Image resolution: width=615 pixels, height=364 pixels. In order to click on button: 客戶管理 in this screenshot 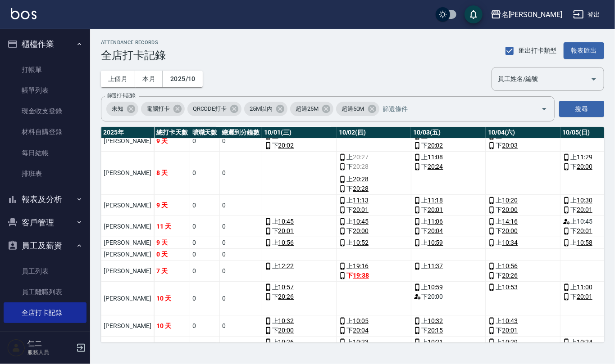, I will do `click(45, 222)`.